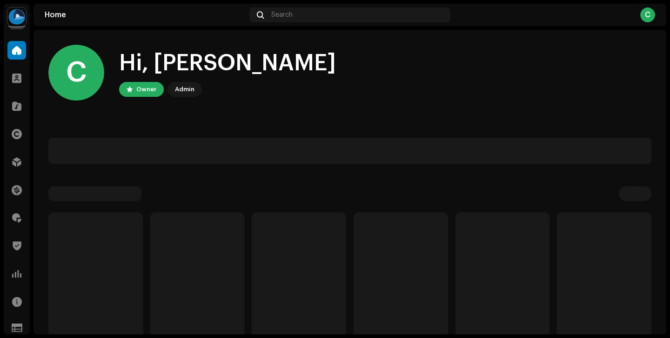 Image resolution: width=670 pixels, height=338 pixels. Describe the element at coordinates (146, 89) in the screenshot. I see `div: Owner` at that location.